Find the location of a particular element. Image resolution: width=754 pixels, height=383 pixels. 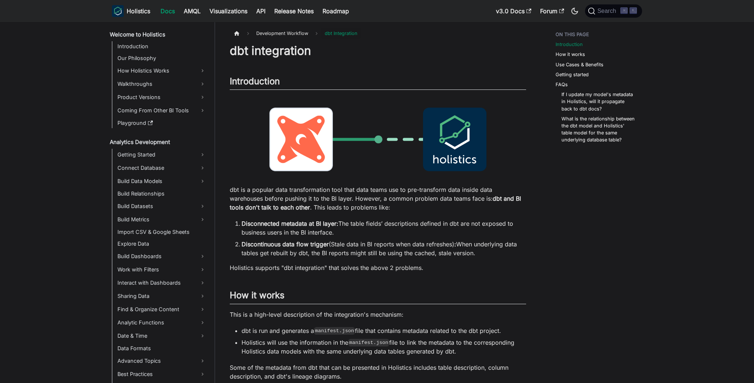

a: What is the relationship between the dbt model and Holistics' table model for the same underlying... is located at coordinates (598, 129).